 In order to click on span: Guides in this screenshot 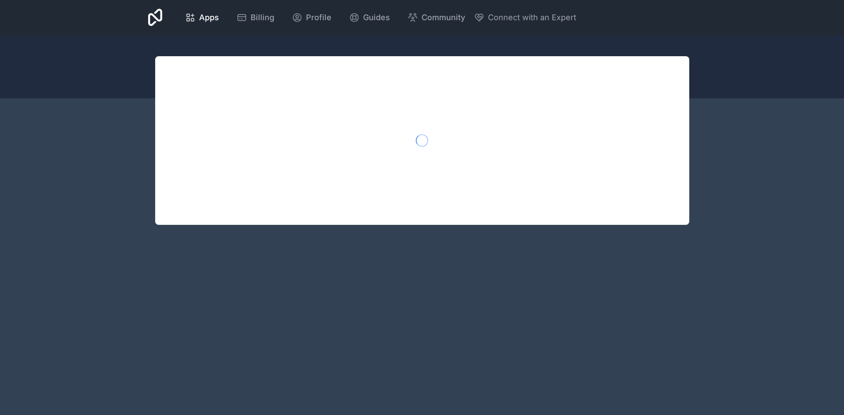, I will do `click(376, 18)`.